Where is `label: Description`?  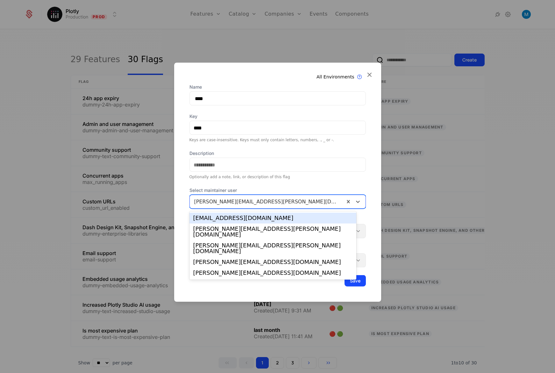
label: Description is located at coordinates (278, 153).